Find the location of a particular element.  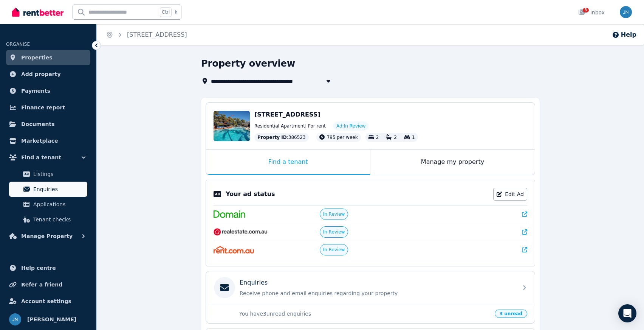

p: Receive phone and email enquiries regarding your property is located at coordinates (376, 293).